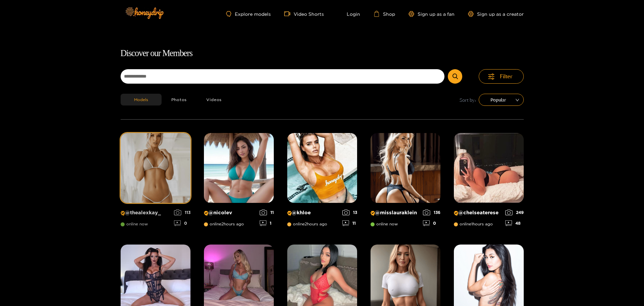 The width and height of the screenshot is (644, 306). Describe the element at coordinates (501, 100) in the screenshot. I see `div: sort` at that location.